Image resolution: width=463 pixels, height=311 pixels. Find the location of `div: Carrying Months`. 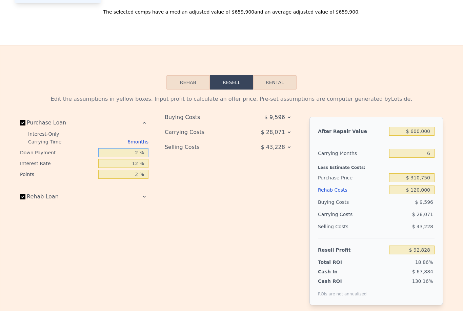

div: Carrying Months is located at coordinates (352, 153).